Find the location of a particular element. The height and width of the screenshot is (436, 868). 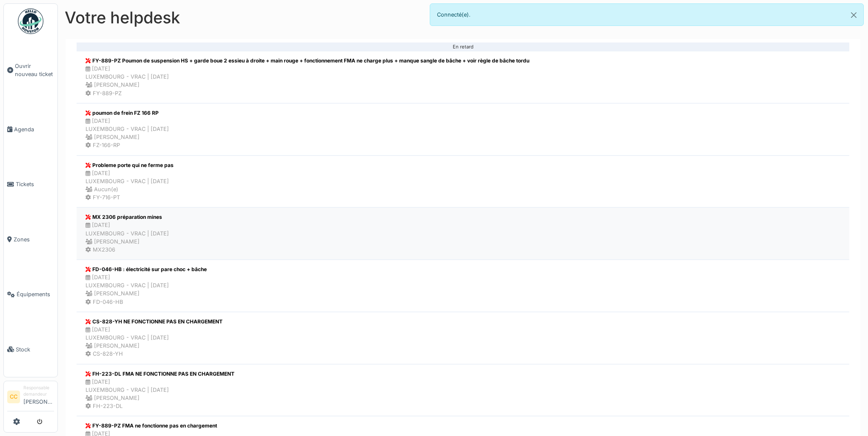

span: Zones is located at coordinates (33, 239).